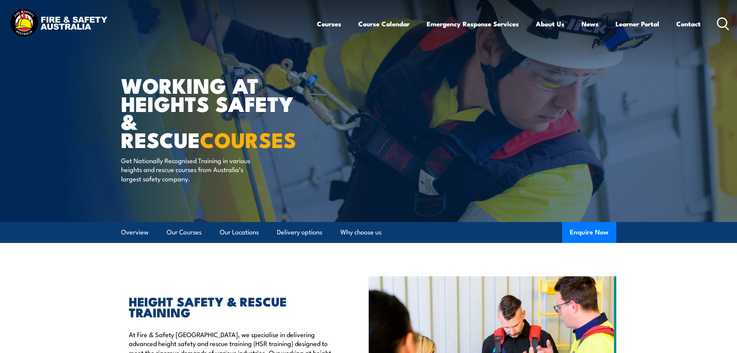 This screenshot has width=737, height=353. What do you see at coordinates (590, 24) in the screenshot?
I see `a: News` at bounding box center [590, 24].